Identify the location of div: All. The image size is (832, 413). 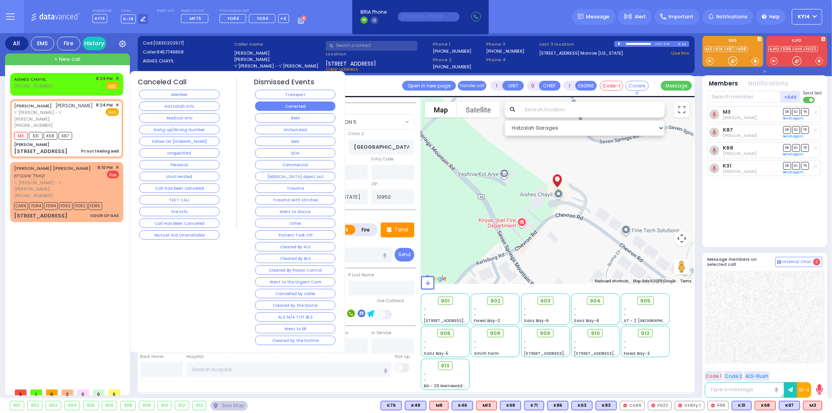
(17, 43).